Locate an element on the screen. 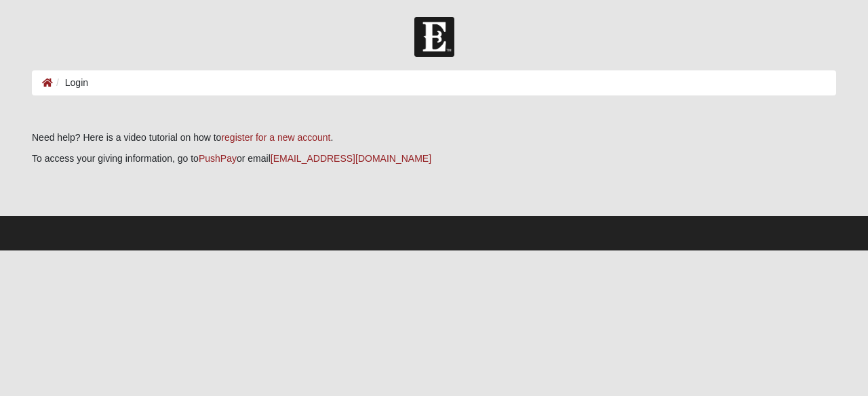 The height and width of the screenshot is (396, 868). a: register for a new account is located at coordinates (275, 137).